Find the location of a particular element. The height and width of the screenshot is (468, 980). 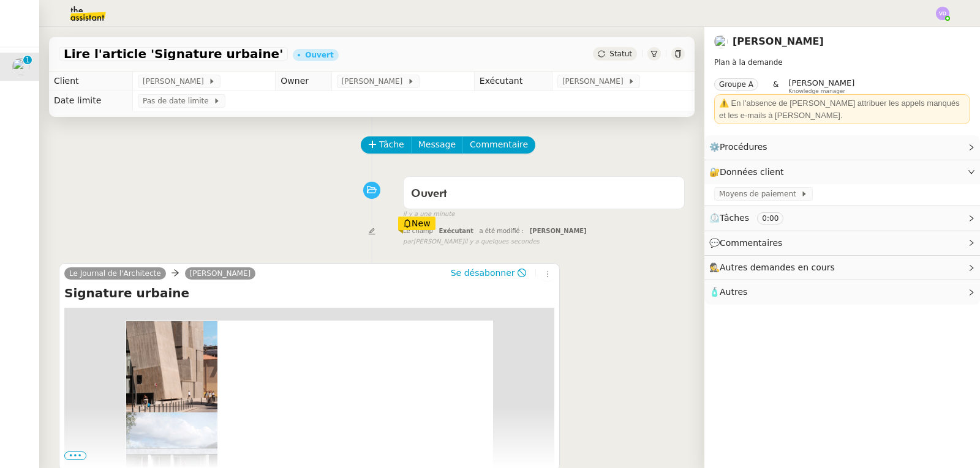

div: ⚙️Procédures is located at coordinates (843, 147).